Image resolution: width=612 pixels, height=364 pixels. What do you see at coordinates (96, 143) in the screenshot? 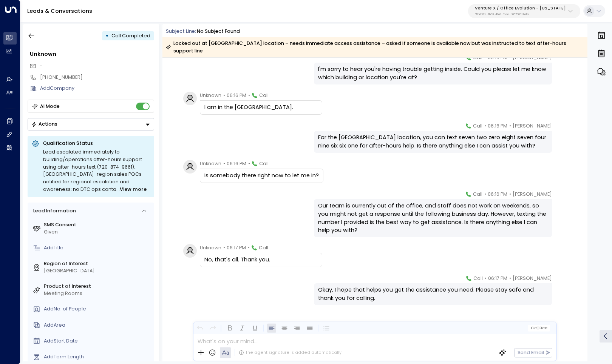
I see `p: Qualification Status` at bounding box center [96, 143].